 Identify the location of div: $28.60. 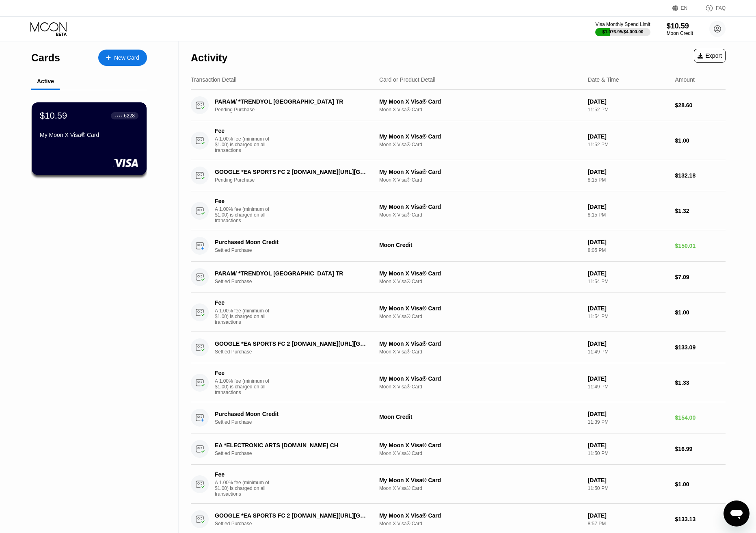
(700, 105).